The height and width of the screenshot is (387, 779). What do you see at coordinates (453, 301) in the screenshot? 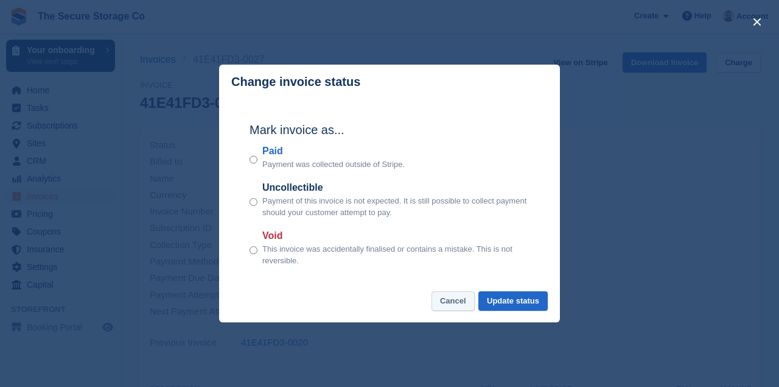
I see `button: Cancel` at bounding box center [453, 301].